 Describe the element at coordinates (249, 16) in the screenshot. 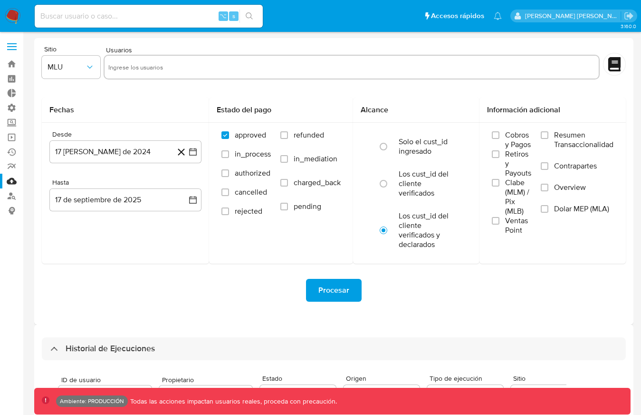

I see `button: search-icon` at that location.